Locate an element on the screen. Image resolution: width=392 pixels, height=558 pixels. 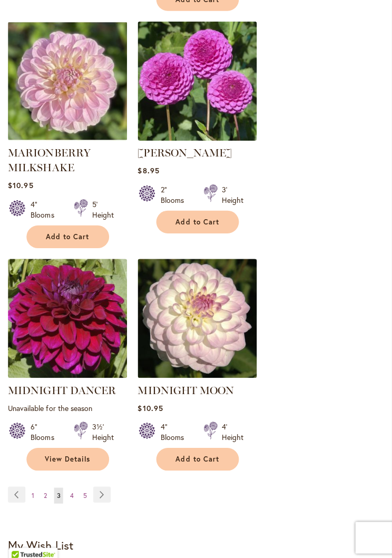
div: 6" Blooms is located at coordinates (47, 429).